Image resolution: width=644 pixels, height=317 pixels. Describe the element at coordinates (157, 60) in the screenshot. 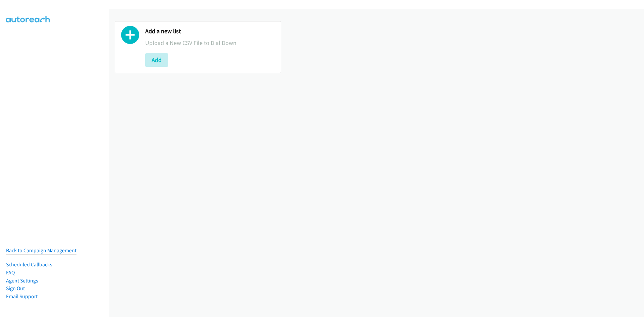

I see `button: Add` at that location.